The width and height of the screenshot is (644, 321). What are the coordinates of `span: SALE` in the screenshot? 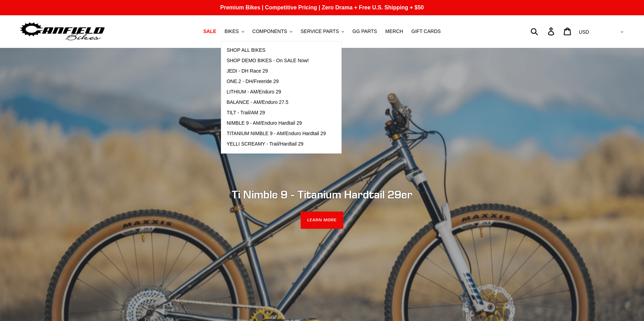 It's located at (209, 31).